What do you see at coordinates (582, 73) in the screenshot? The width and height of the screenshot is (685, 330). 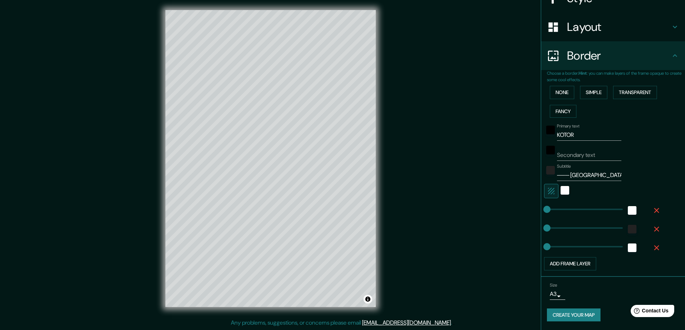 I see `b: Hint` at bounding box center [582, 73].